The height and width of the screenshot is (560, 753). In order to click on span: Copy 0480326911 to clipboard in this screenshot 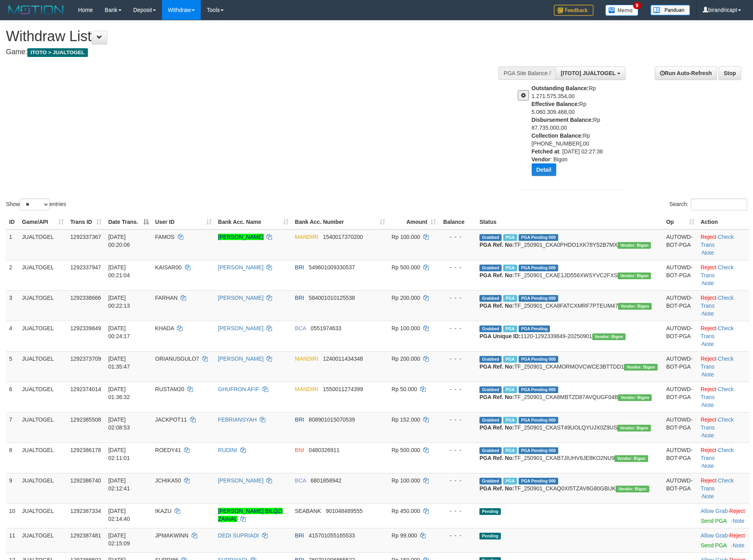, I will do `click(324, 450)`.